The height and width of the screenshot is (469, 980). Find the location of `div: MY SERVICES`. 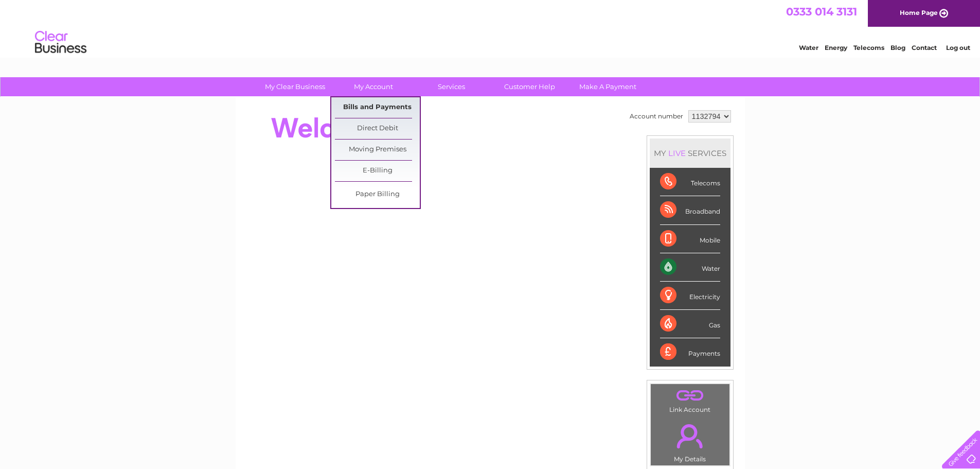

div: MY SERVICES is located at coordinates (690, 153).